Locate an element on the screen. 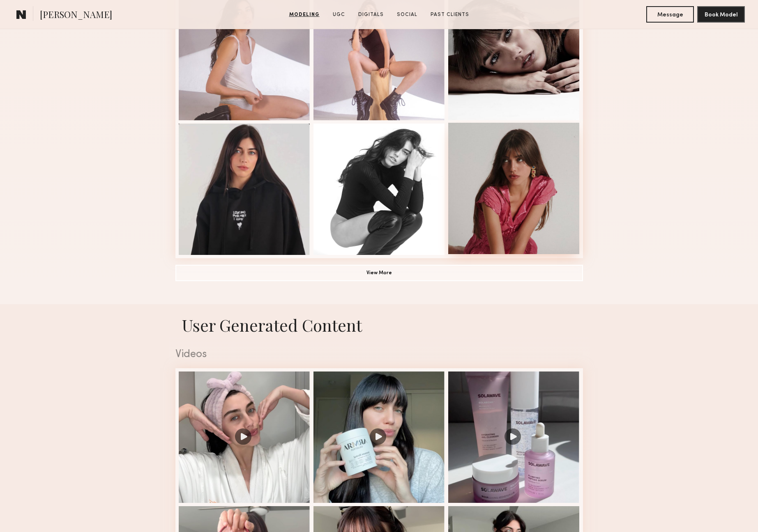 This screenshot has height=532, width=758. div: Videos is located at coordinates (379, 354).